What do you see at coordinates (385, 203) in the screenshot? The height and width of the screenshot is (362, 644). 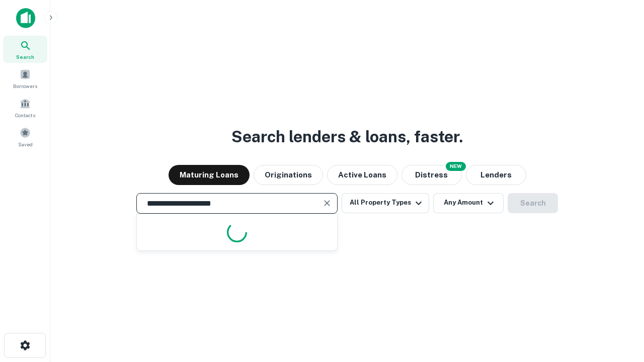 I see `button: All Property Types` at bounding box center [385, 203].